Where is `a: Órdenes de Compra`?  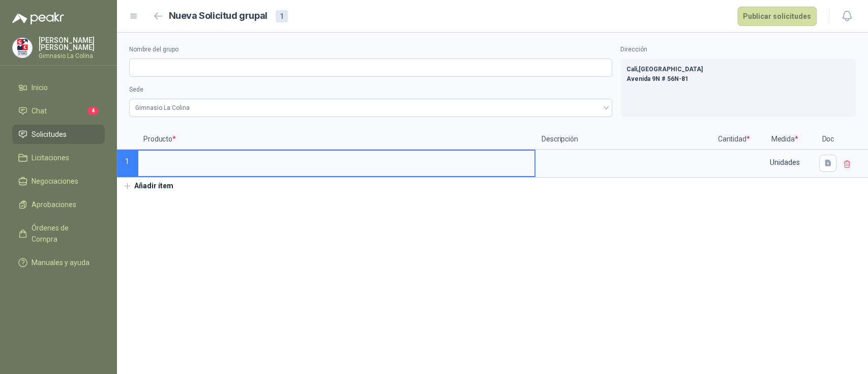 a: Órdenes de Compra is located at coordinates (59, 234).